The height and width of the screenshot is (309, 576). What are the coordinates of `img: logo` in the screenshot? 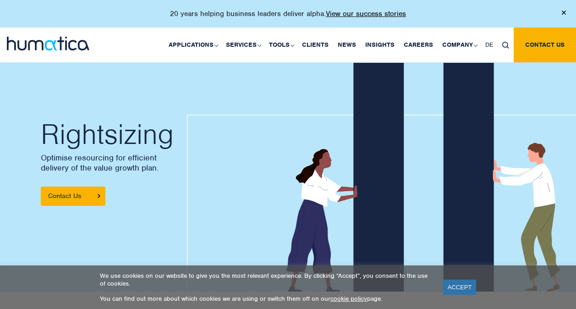 It's located at (48, 44).